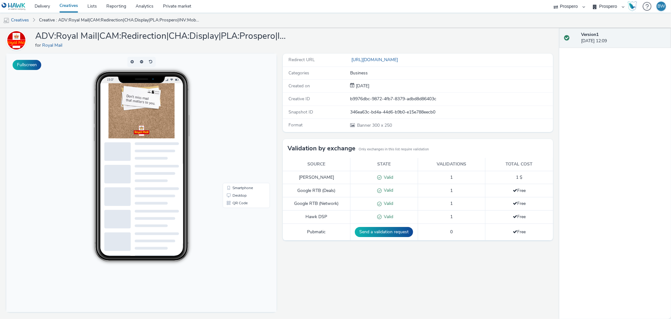  What do you see at coordinates (452, 164) in the screenshot?
I see `th: Validations` at bounding box center [452, 164].